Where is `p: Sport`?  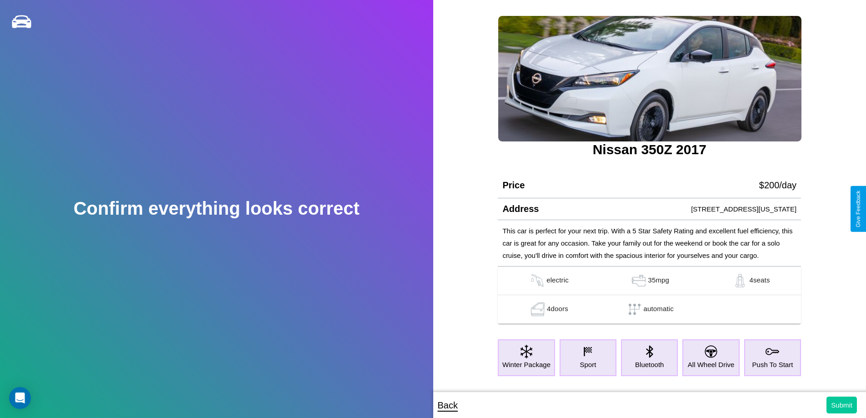 p: Sport is located at coordinates (588, 364).